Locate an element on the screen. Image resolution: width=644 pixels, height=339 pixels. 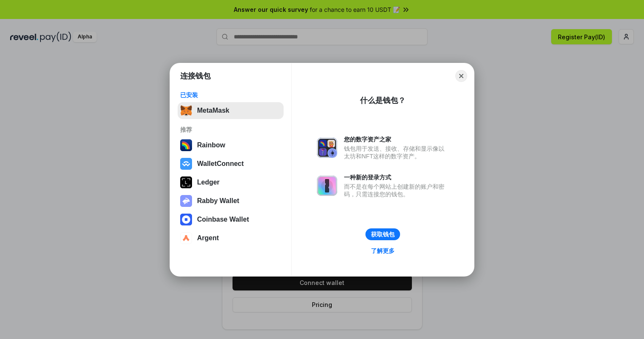
div: Rainbow is located at coordinates (211, 145).